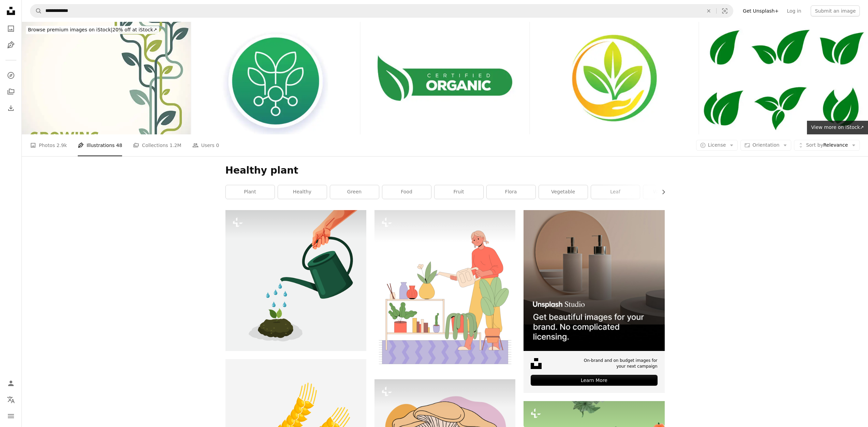 This screenshot has height=427, width=868. Describe the element at coordinates (766, 145) in the screenshot. I see `span: Orientation` at that location.